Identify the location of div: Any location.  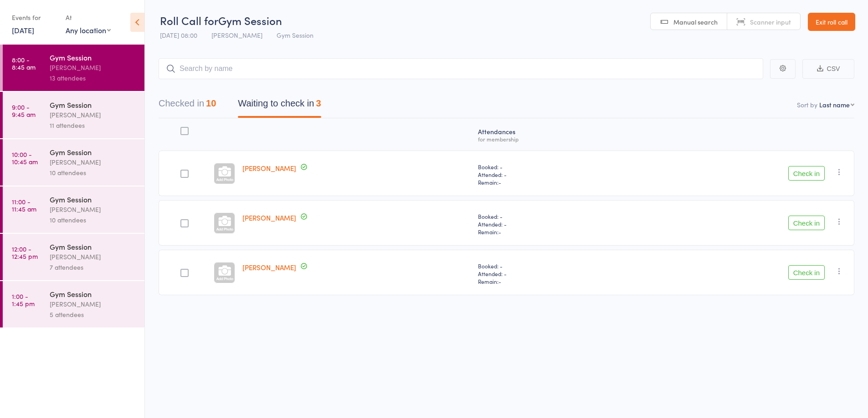
(88, 30).